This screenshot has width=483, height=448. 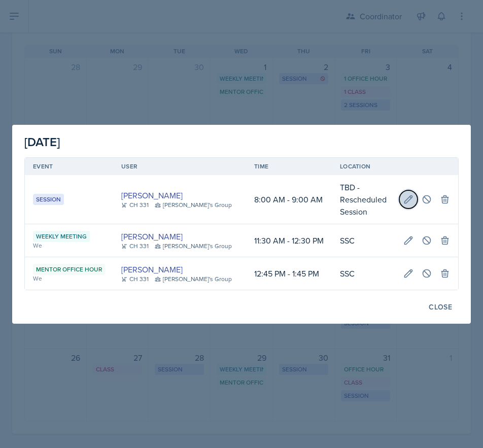 What do you see at coordinates (289, 167) in the screenshot?
I see `th: Time` at bounding box center [289, 167].